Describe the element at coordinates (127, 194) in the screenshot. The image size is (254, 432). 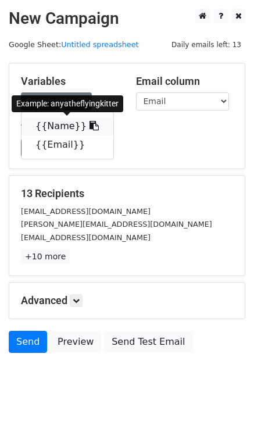
I see `h5: 13 Recipients` at that location.